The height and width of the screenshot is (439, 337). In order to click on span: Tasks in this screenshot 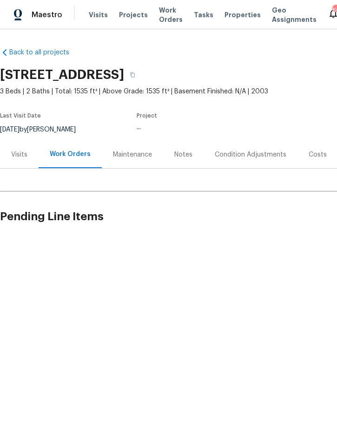, I will do `click(204, 15)`.